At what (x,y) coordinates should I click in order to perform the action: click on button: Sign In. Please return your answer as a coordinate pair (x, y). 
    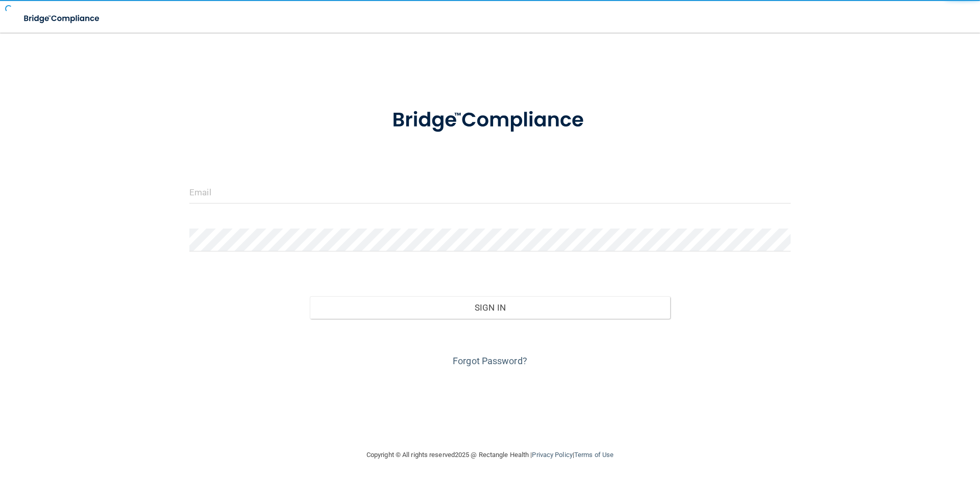
    Looking at the image, I should click on (490, 307).